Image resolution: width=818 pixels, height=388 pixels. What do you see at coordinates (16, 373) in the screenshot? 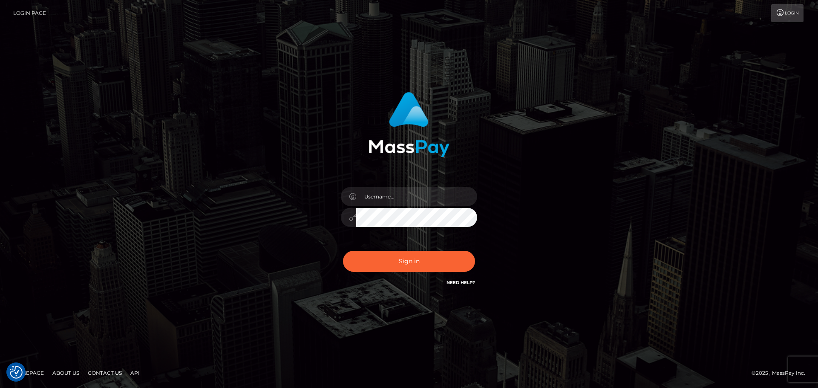
I see `button: Consent Preferences` at bounding box center [16, 373].